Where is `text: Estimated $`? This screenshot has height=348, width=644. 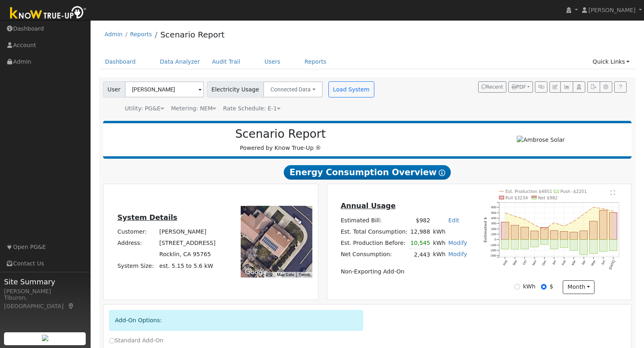
text: Estimated $ is located at coordinates (485, 229).